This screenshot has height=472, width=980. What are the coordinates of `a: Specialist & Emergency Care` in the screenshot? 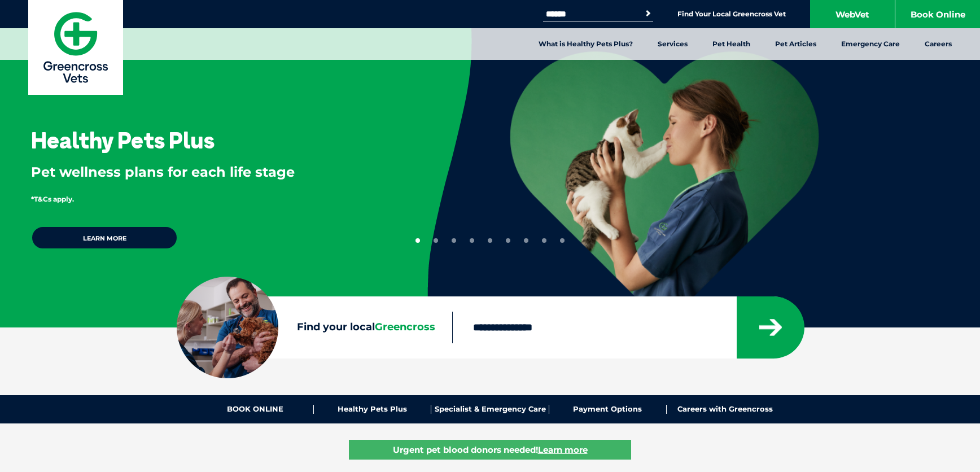 It's located at (490, 409).